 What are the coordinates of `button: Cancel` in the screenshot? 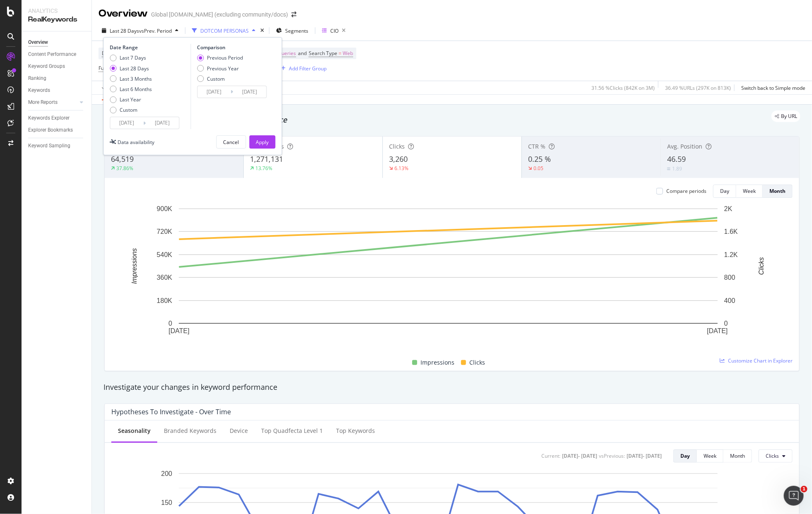 It's located at (231, 142).